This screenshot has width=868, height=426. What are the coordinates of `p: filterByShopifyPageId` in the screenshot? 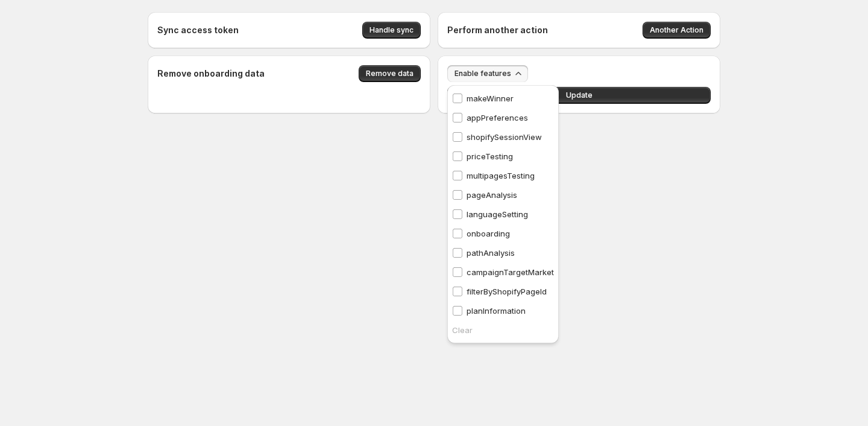 It's located at (506, 291).